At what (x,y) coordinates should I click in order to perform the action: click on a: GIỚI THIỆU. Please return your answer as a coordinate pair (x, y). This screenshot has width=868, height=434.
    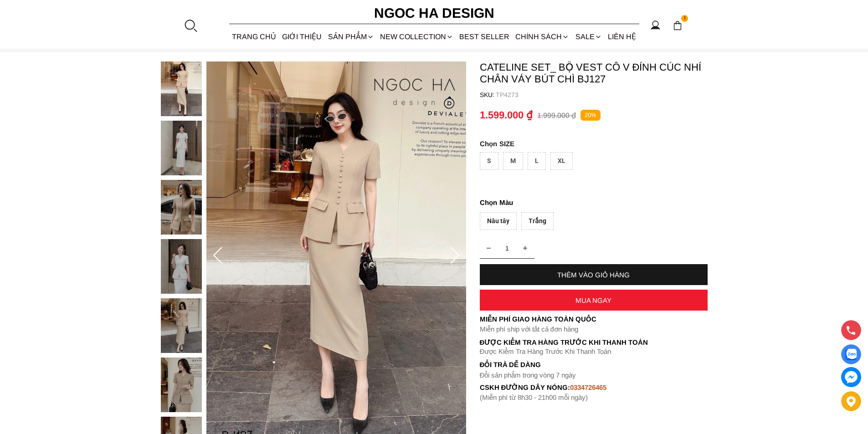
    Looking at the image, I should click on (302, 36).